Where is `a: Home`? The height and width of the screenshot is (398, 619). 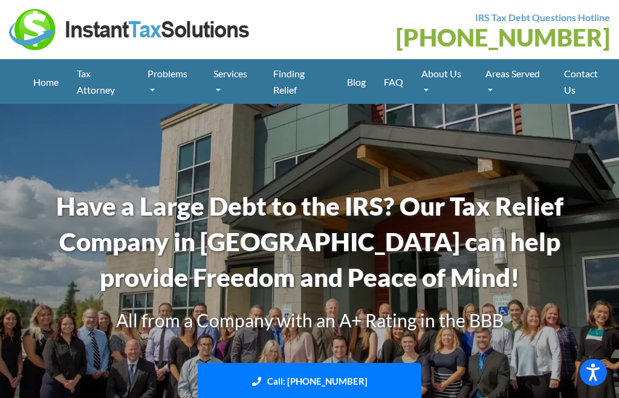 a: Home is located at coordinates (46, 82).